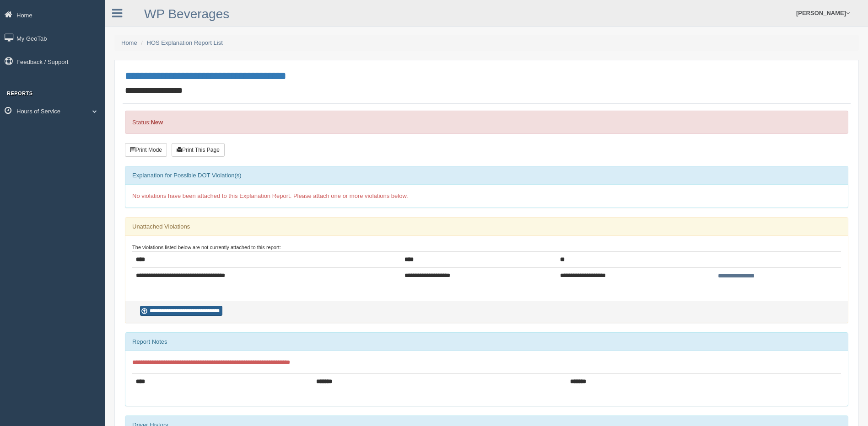  Describe the element at coordinates (198, 150) in the screenshot. I see `button: Print This Page` at that location.